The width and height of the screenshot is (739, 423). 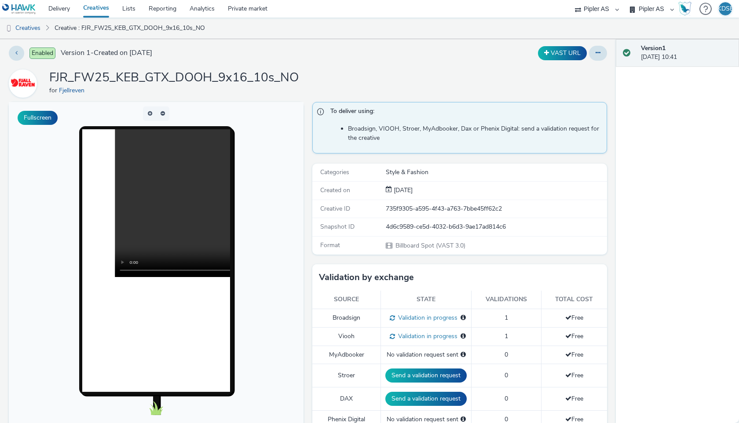 What do you see at coordinates (335, 172) in the screenshot?
I see `span: Categories` at bounding box center [335, 172].